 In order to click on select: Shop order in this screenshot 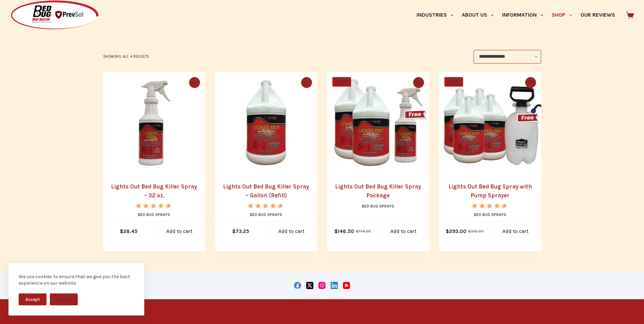, I will do `click(507, 57)`.